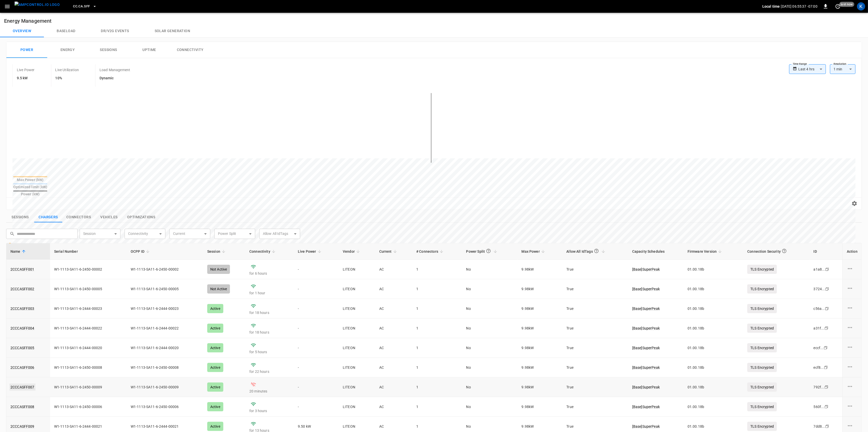 The width and height of the screenshot is (868, 432). Describe the element at coordinates (263, 252) in the screenshot. I see `span: Connectivity` at that location.